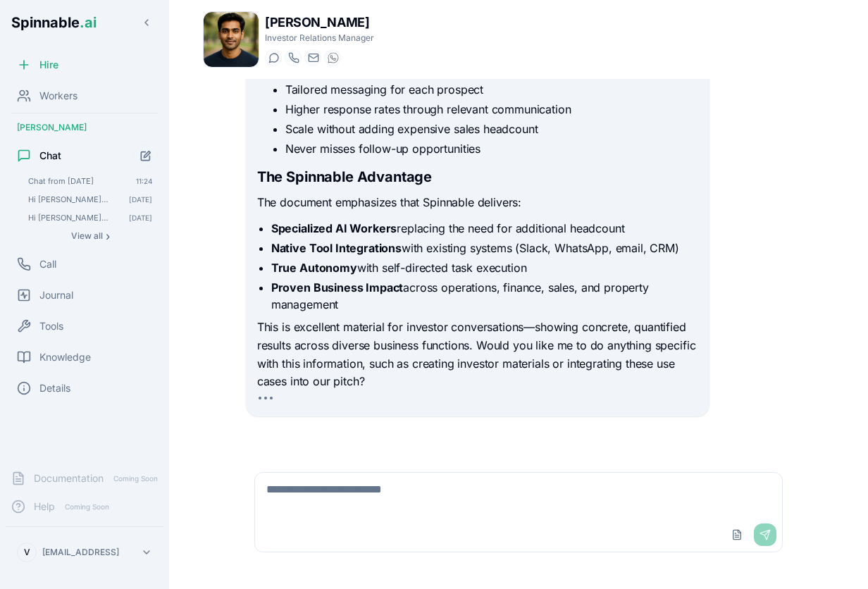  Describe the element at coordinates (69, 217) in the screenshot. I see `span: Hi Kai, can you create a presentation on Gamma about how Concept VC (concept.vc) and Spinnable co...` at that location.